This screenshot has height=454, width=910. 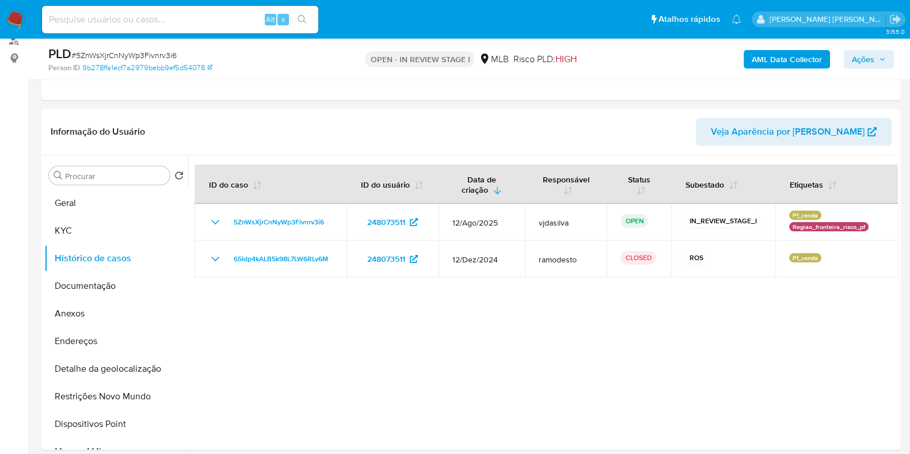 What do you see at coordinates (124, 55) in the screenshot?
I see `span: # 5ZnWsXjrCnNyWp3Fivnrv3i6` at bounding box center [124, 55].